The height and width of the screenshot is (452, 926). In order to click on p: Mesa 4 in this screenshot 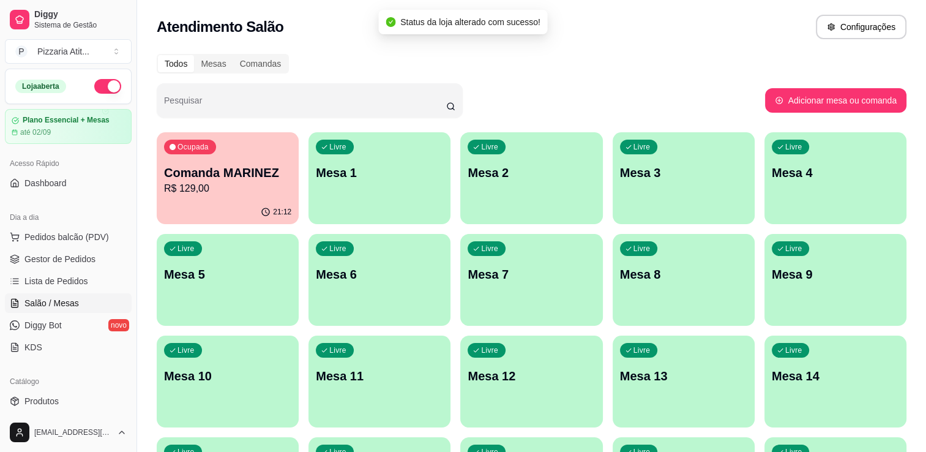, I will do `click(835, 173)`.